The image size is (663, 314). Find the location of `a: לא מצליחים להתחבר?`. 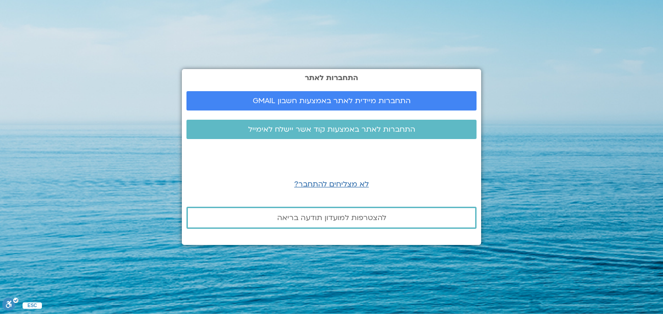

a: לא מצליחים להתחבר? is located at coordinates (331, 184).